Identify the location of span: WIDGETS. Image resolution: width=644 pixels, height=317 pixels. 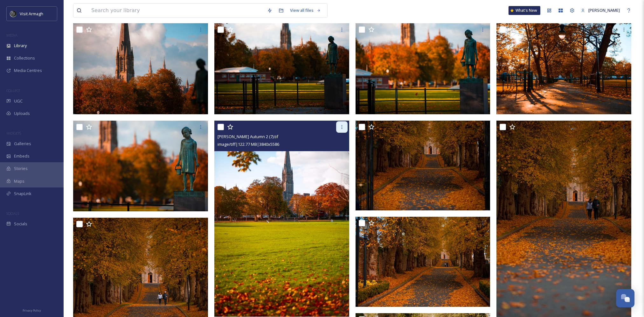
(14, 133).